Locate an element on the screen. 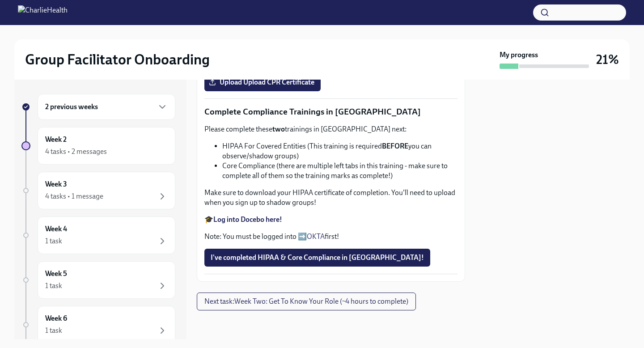  a: Week 34 tasks • 1 message is located at coordinates (98, 190).